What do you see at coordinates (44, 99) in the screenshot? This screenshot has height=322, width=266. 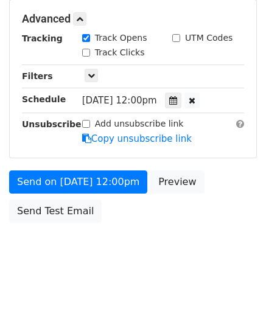 I see `strong: Schedule` at bounding box center [44, 99].